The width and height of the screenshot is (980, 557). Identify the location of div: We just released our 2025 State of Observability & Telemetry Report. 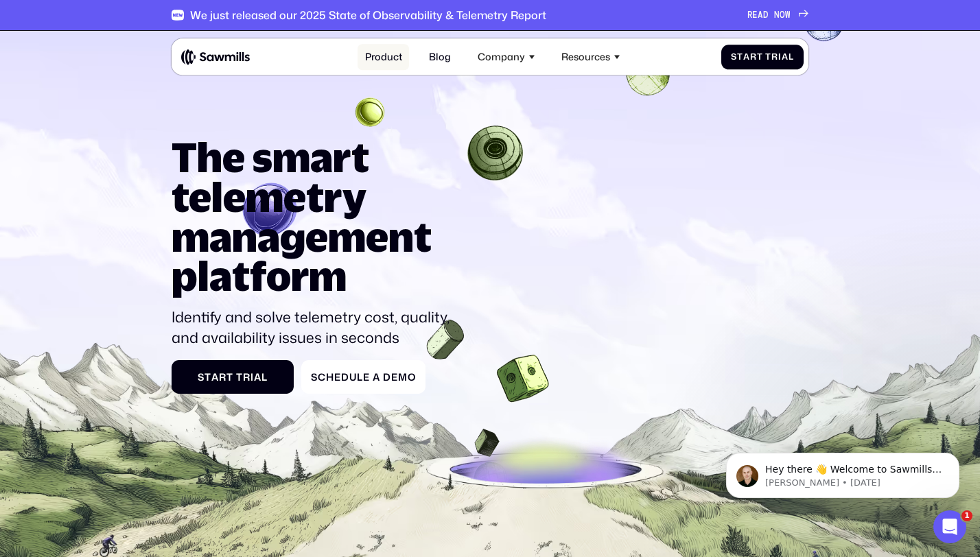
(368, 14).